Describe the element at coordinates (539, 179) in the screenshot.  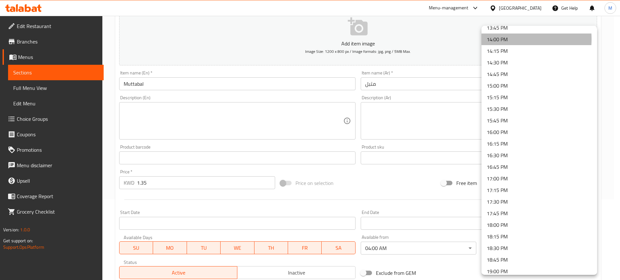
I see `li: 17:00 PM` at that location.